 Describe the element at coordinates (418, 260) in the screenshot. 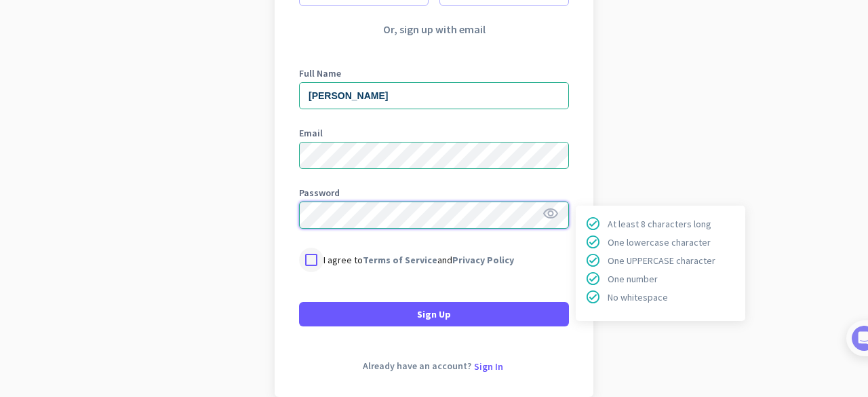

I see `p: I agree to and` at that location.